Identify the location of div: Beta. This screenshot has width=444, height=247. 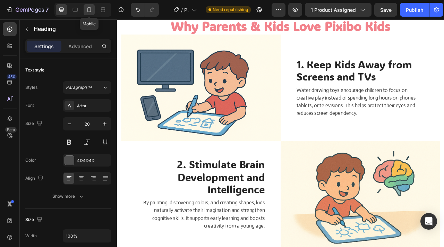
(11, 130).